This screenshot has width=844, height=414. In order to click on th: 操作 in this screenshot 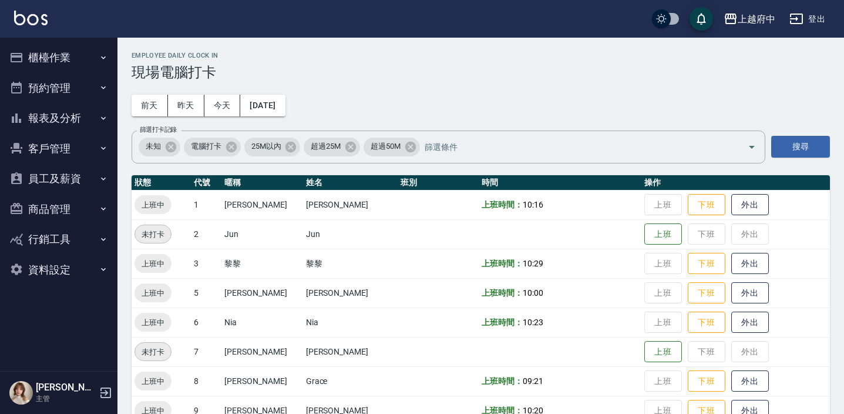, I will do `click(736, 183)`.